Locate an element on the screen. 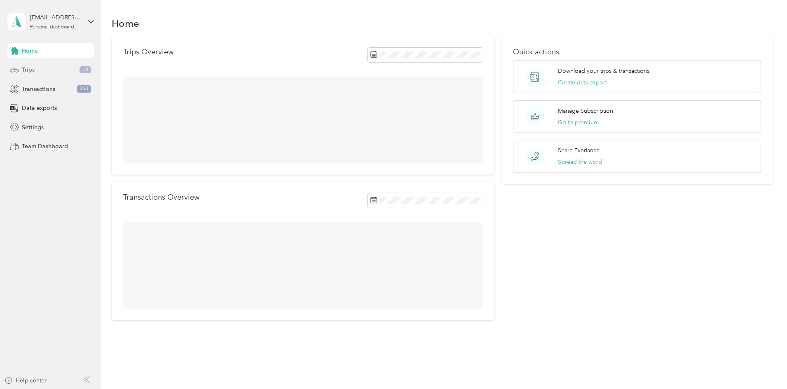  h1: Home is located at coordinates (125, 23).